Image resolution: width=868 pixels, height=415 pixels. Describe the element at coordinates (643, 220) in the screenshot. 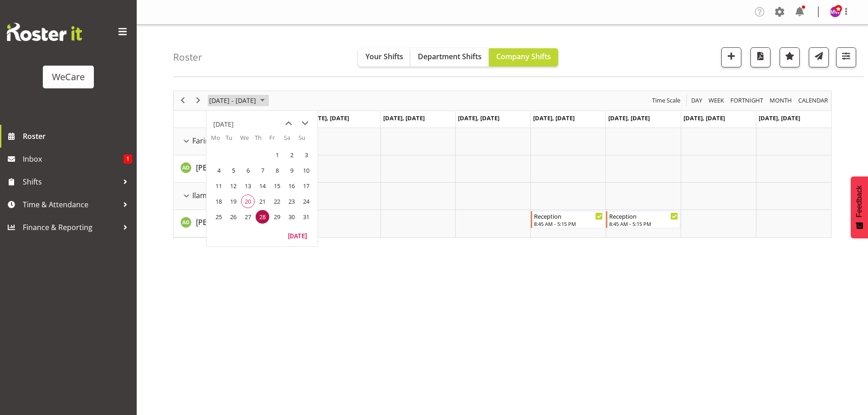

I see `div: Aleea Devenport"s event - Reception Begin From Friday, August 29, 2025 at 8:45:00 AM GMT+12:00 En...` at that location.